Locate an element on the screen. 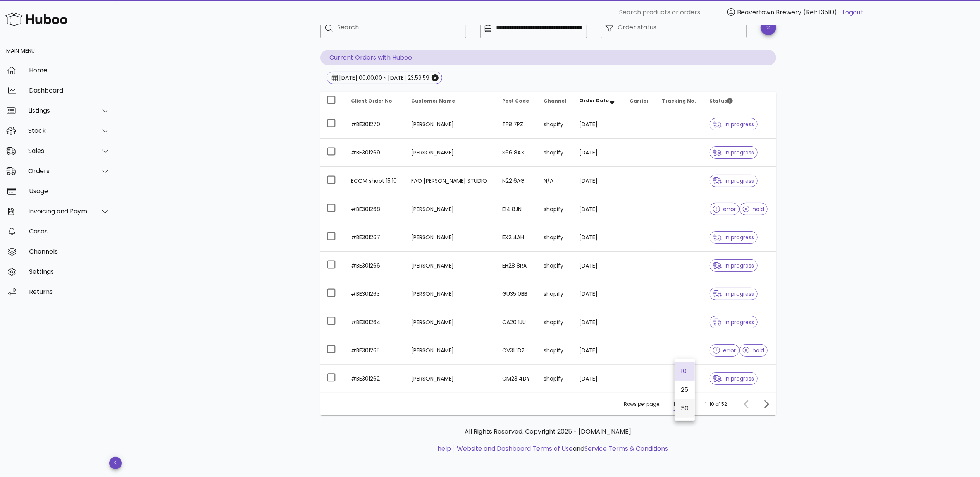  a: Logout is located at coordinates (852, 13).